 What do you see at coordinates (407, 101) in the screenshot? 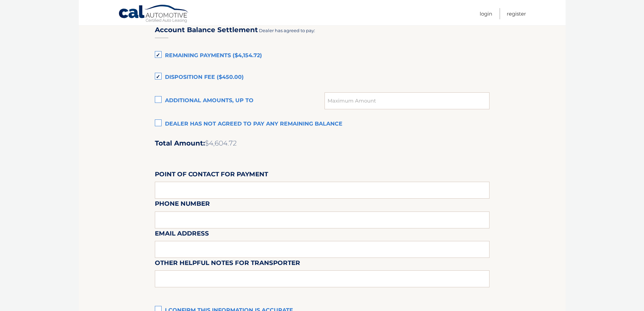
I see `input: Maximum Amount` at bounding box center [407, 101].